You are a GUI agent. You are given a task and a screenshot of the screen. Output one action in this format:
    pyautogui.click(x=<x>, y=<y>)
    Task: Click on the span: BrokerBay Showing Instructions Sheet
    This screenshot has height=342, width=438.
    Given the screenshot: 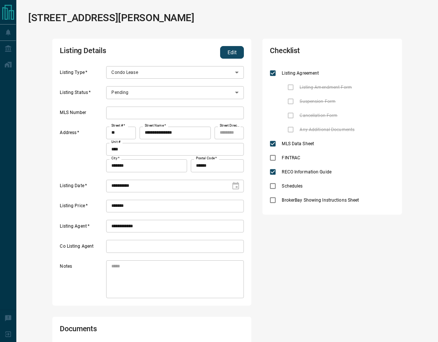 What is the action you would take?
    pyautogui.click(x=320, y=200)
    